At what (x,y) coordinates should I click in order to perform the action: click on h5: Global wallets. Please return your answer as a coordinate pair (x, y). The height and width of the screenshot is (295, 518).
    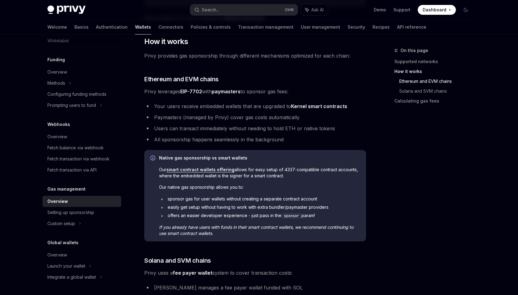
    Looking at the image, I should click on (63, 243).